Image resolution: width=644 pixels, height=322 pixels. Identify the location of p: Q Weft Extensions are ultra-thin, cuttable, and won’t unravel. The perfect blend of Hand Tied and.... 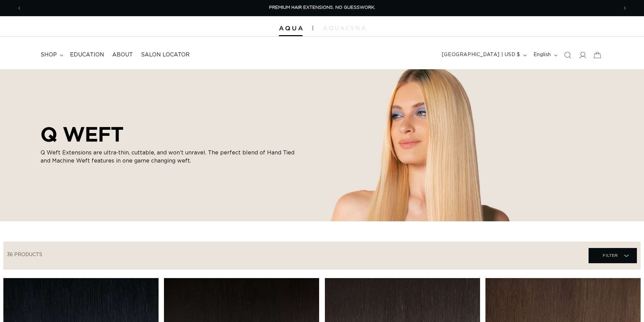
(169, 157).